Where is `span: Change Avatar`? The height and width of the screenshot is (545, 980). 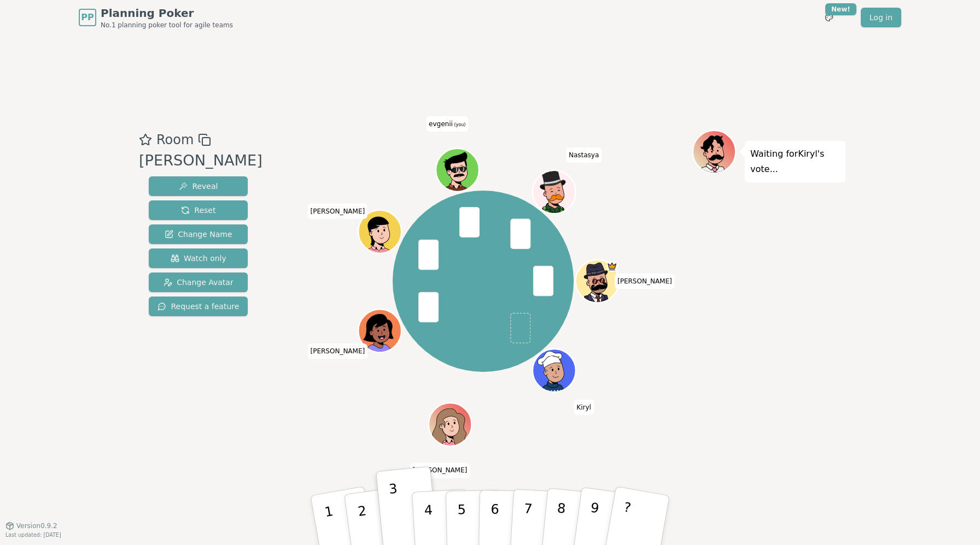
span: Change Avatar is located at coordinates (199, 282).